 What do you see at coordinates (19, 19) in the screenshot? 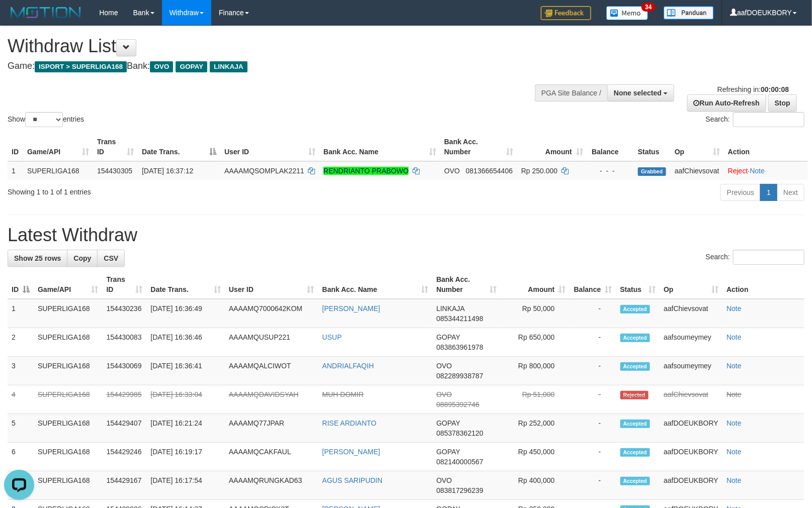
I see `button: Open LiveChat chat widget` at bounding box center [19, 19].